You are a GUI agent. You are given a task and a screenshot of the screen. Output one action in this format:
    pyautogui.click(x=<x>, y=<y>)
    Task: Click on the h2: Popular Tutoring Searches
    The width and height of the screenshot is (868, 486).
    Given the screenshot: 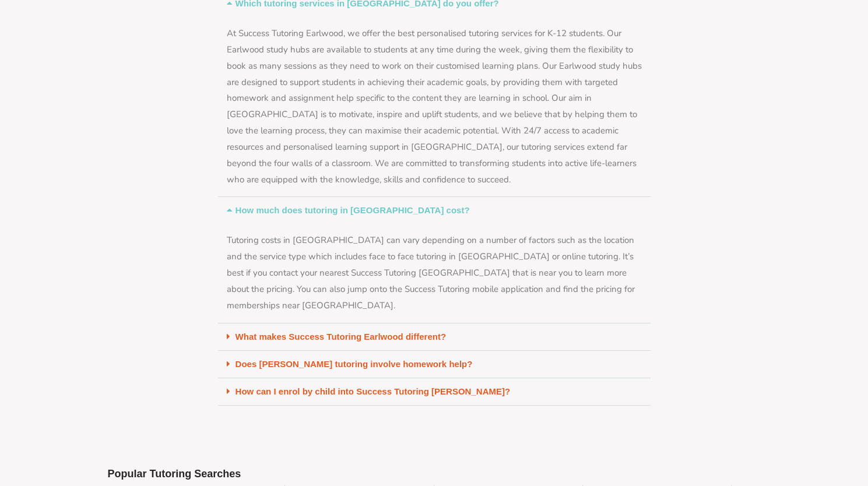 What is the action you would take?
    pyautogui.click(x=434, y=473)
    